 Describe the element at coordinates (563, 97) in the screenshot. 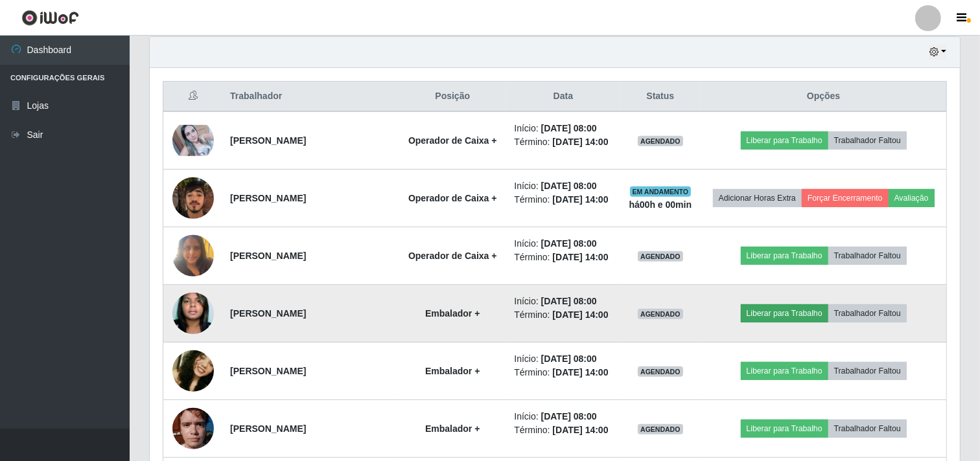

I see `th: Data` at that location.